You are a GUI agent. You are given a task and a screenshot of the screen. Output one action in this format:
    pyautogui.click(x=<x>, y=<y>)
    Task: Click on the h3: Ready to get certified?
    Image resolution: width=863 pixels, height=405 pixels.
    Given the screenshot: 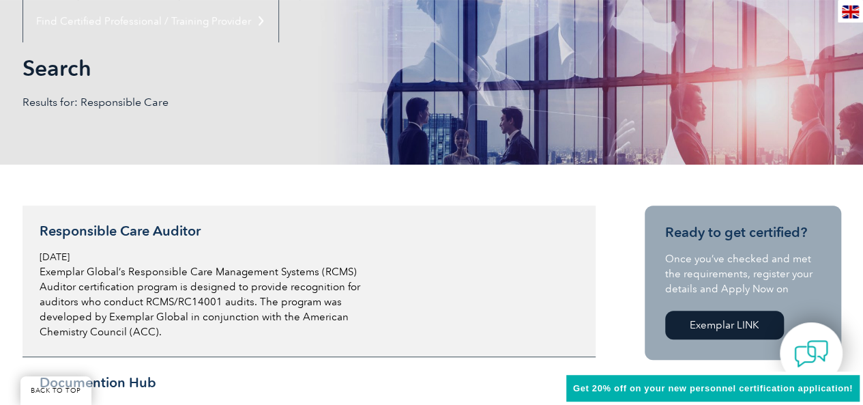 What is the action you would take?
    pyautogui.click(x=743, y=232)
    